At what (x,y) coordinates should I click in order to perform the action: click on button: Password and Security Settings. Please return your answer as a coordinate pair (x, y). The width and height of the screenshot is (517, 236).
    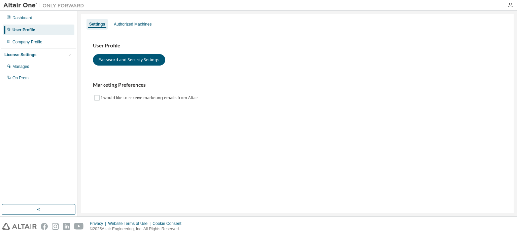
    Looking at the image, I should click on (129, 60).